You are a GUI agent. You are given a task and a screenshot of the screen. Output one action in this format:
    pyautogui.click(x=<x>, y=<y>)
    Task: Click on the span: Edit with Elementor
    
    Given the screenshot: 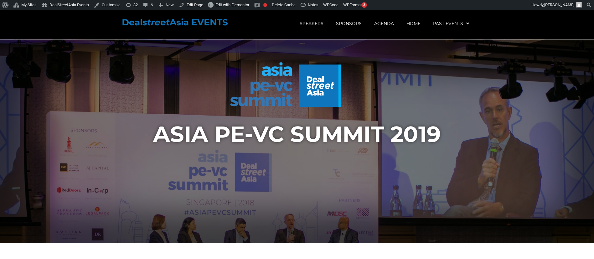 What is the action you would take?
    pyautogui.click(x=233, y=5)
    